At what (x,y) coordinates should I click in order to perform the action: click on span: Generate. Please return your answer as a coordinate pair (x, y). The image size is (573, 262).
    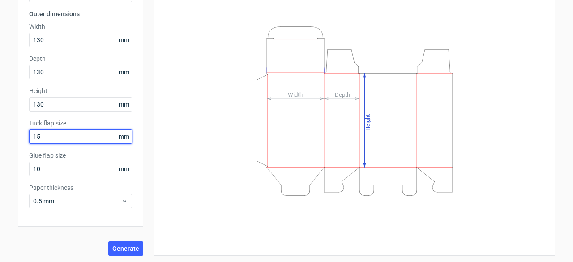
    Looking at the image, I should click on (126, 248).